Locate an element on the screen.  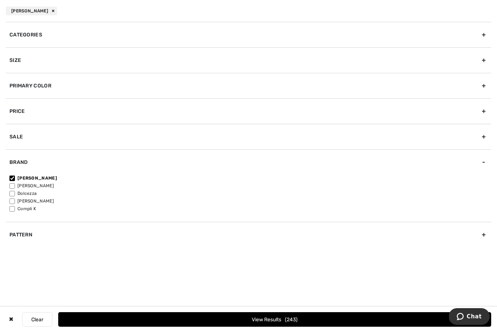
button: Clear is located at coordinates (37, 319).